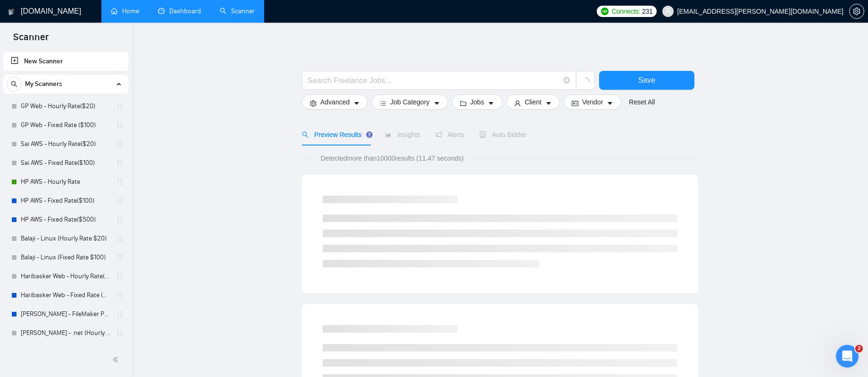 Image resolution: width=868 pixels, height=377 pixels. What do you see at coordinates (478, 102) in the screenshot?
I see `span: Jobs` at bounding box center [478, 102].